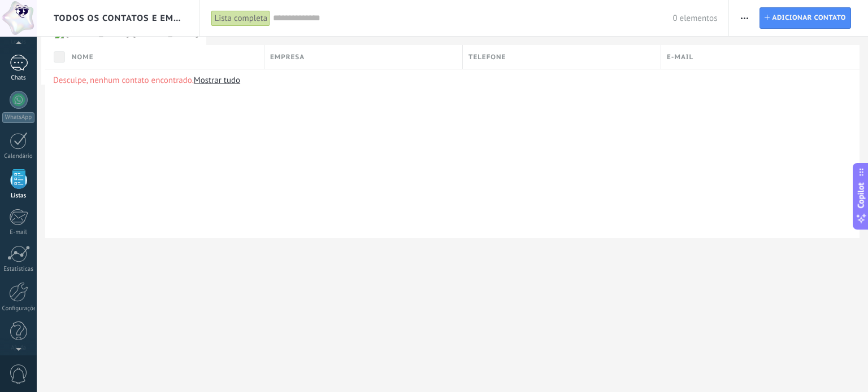  Describe the element at coordinates (52, 70) in the screenshot. I see `img: tab_domain_overview_orange.svg` at that location.